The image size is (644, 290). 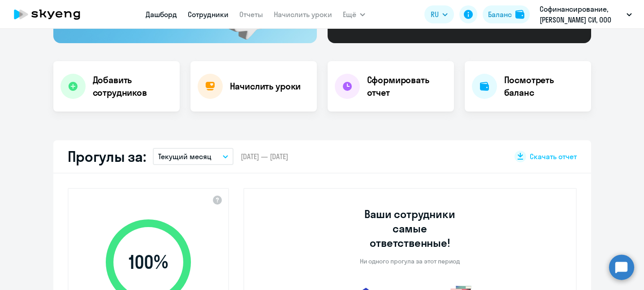 What do you see at coordinates (266, 86) in the screenshot?
I see `h4: Начислить уроки` at bounding box center [266, 86].